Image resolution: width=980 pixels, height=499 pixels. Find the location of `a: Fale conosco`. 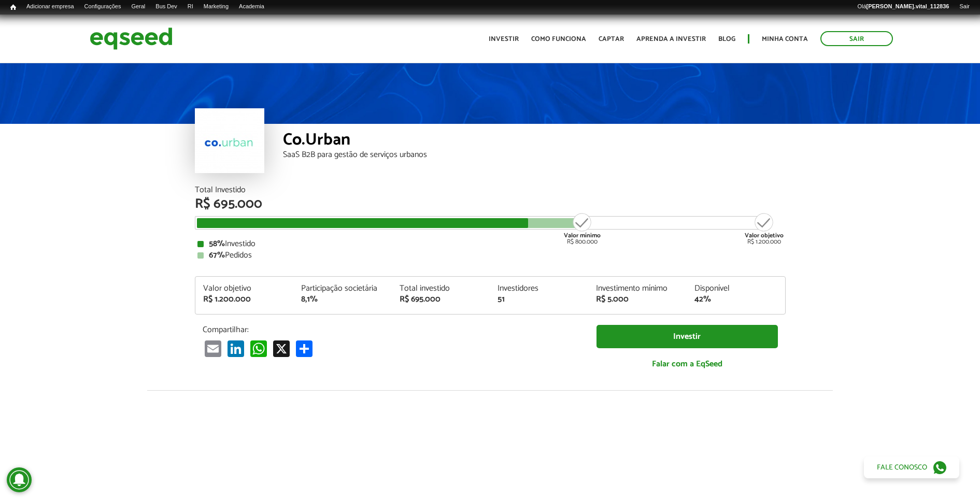

a: Fale conosco is located at coordinates (912, 467).